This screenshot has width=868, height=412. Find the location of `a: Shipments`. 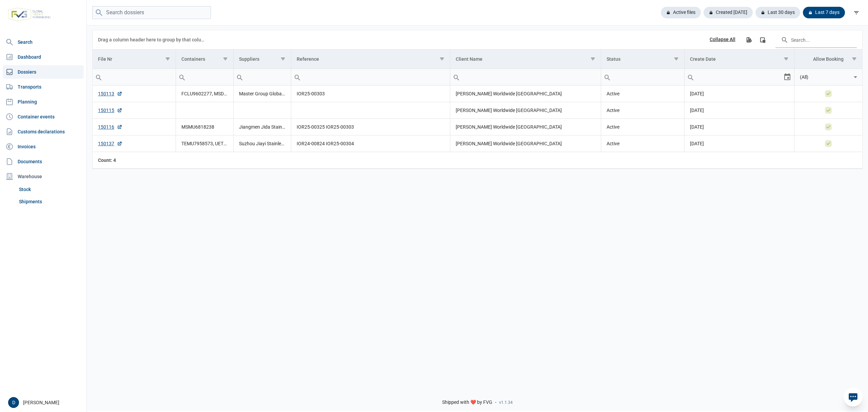

a: Shipments is located at coordinates (50, 201).